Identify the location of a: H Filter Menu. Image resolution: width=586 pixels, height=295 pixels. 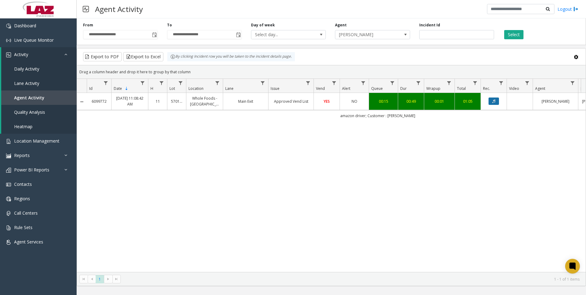
(162, 83).